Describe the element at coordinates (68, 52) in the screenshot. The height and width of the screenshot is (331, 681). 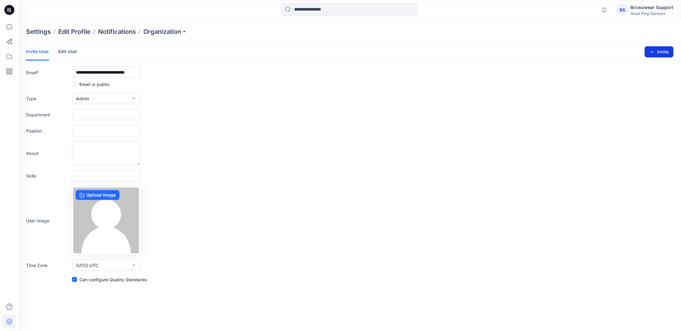
I see `a: Edit User` at that location.